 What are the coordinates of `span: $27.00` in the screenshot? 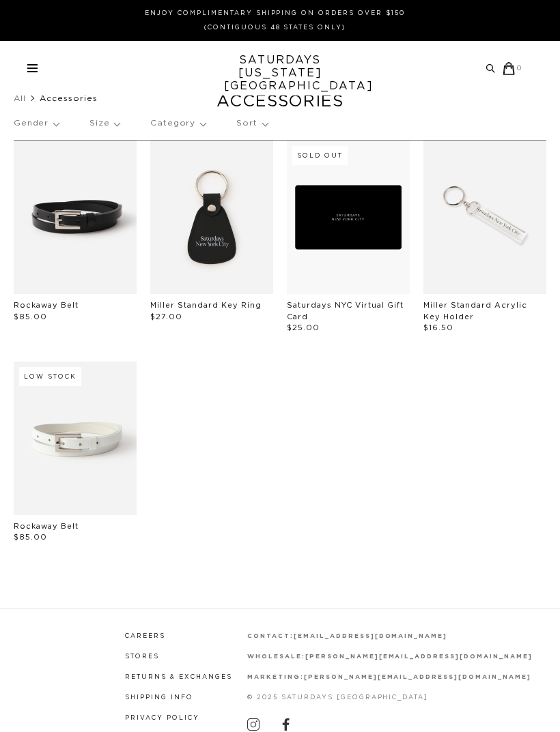 It's located at (166, 317).